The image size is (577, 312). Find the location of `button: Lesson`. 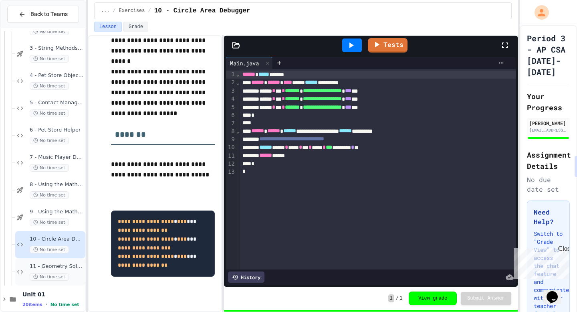

button: Lesson is located at coordinates (108, 27).